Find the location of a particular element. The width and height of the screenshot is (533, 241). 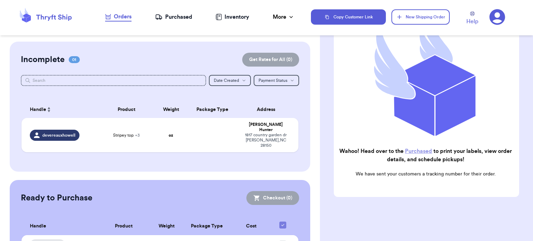

strong: oz is located at coordinates (171, 135).